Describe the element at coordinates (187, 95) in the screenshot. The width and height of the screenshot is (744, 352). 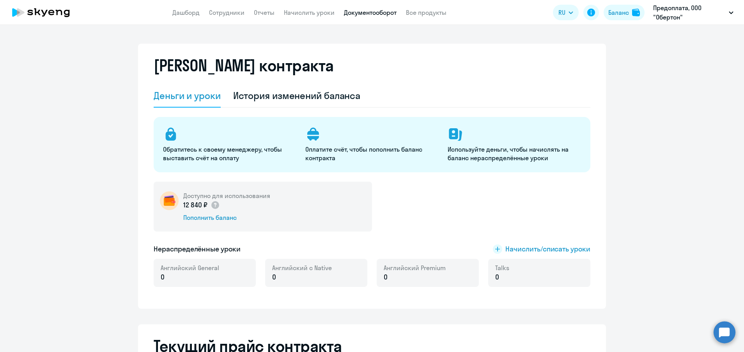
I see `div: Деньги и уроки` at that location.